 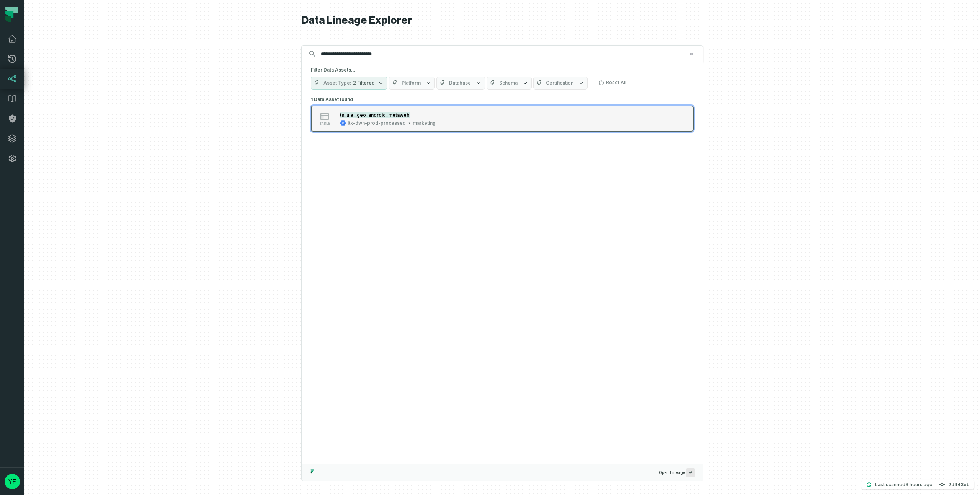 I want to click on button: Platform, so click(x=412, y=83).